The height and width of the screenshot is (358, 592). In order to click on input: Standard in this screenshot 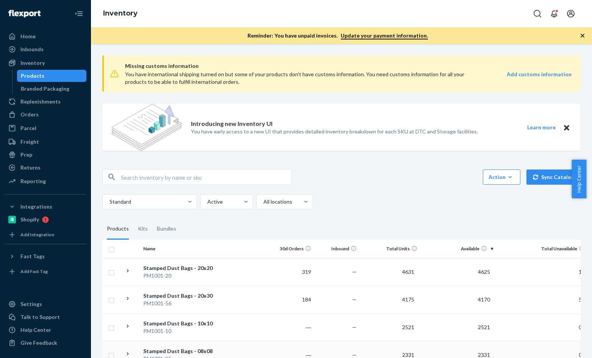, I will do `click(109, 202)`.